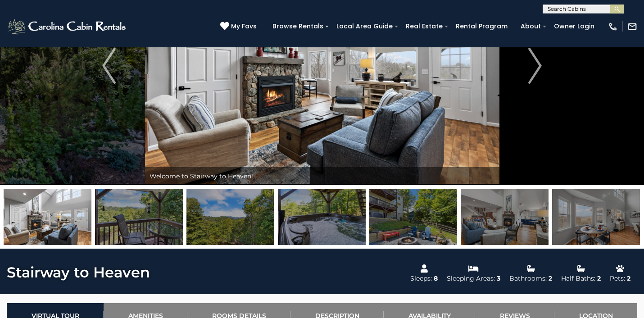 Image resolution: width=644 pixels, height=318 pixels. What do you see at coordinates (424, 26) in the screenshot?
I see `a: Real Estate` at bounding box center [424, 26].